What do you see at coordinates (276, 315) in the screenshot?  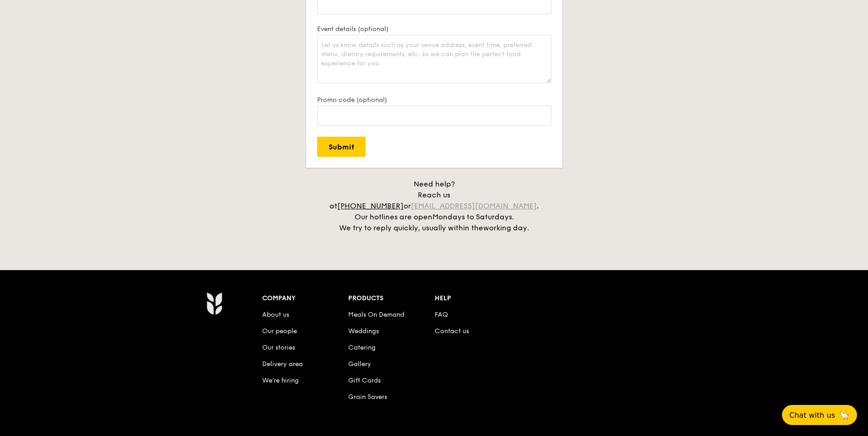 I see `a: About us` at bounding box center [276, 315].